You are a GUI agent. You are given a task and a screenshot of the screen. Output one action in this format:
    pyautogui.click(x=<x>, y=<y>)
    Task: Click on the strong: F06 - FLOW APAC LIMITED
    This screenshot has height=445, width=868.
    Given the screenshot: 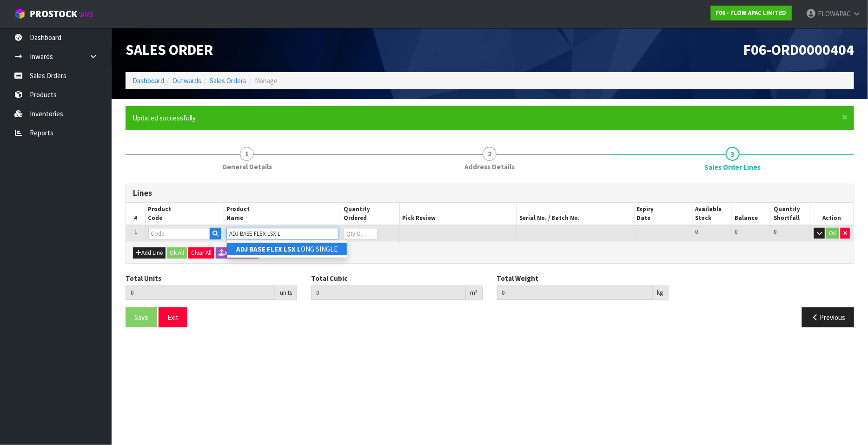 What is the action you would take?
    pyautogui.click(x=751, y=13)
    